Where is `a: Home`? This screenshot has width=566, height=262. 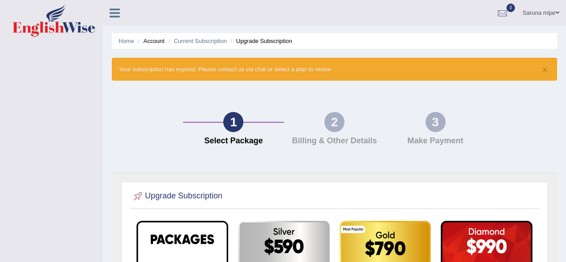
a: Home is located at coordinates (126, 41).